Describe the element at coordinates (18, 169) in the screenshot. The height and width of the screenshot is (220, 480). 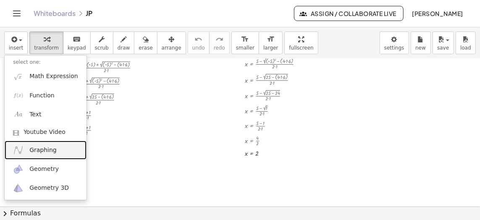
I see `img: ggb-geometry.svg` at that location.